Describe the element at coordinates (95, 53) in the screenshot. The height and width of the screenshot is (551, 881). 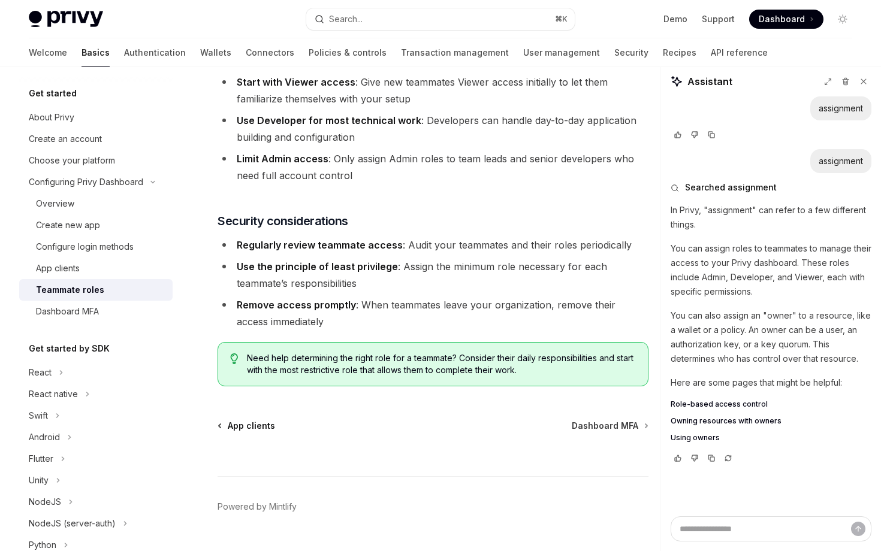
I see `a: Basics` at that location.